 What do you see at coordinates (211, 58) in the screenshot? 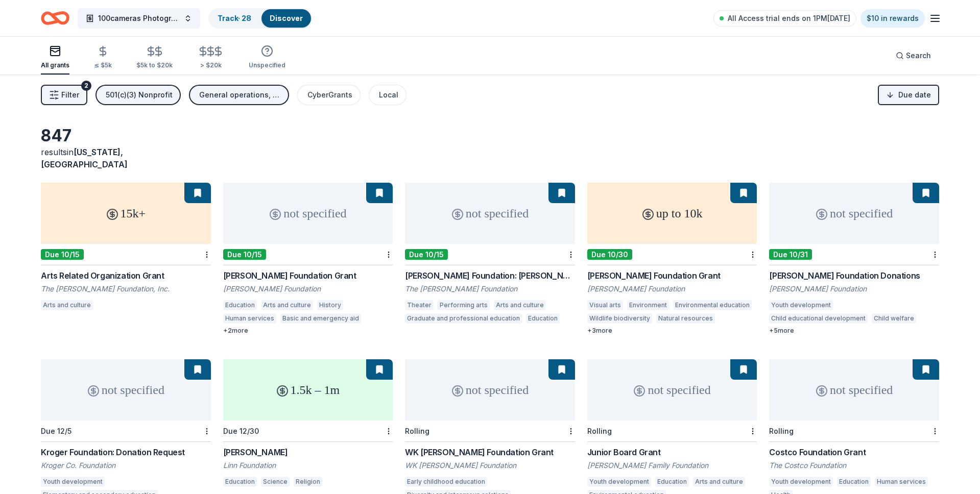
I see `button: > $20k` at bounding box center [211, 58].